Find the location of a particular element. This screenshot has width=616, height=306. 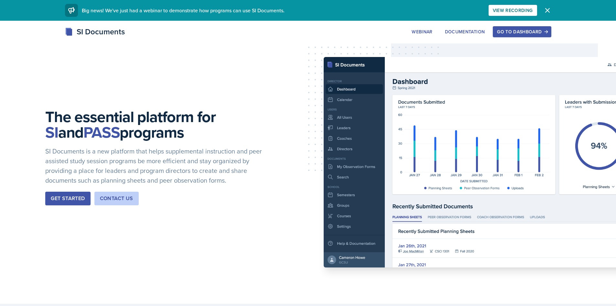

div: SI Documents is located at coordinates (95, 32).